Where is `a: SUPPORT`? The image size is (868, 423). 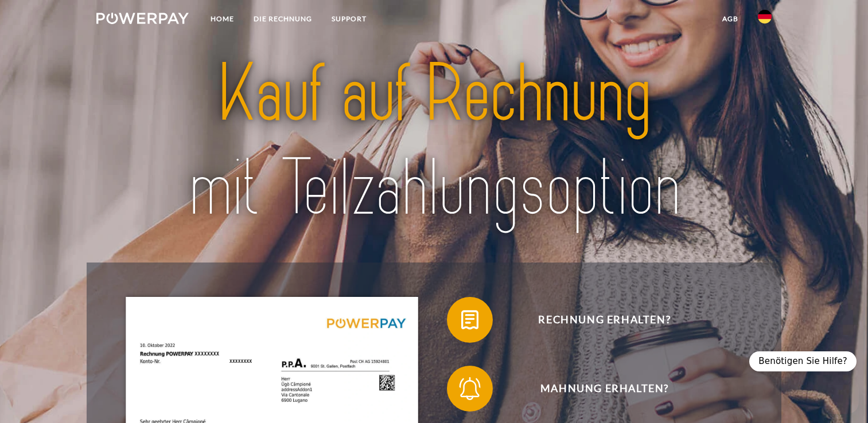 a: SUPPORT is located at coordinates (349, 19).